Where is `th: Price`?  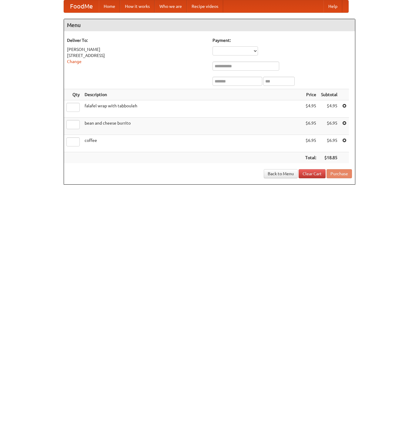 th: Price is located at coordinates (311, 95).